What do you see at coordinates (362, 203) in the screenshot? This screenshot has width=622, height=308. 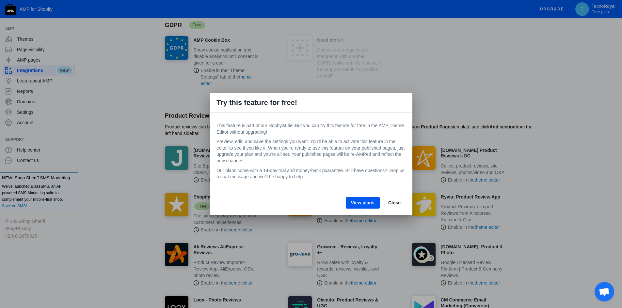 I see `button: View plans` at bounding box center [362, 203].